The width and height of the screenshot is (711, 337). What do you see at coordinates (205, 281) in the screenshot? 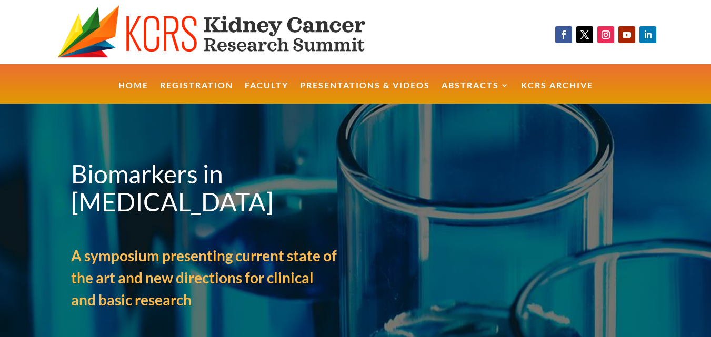
I see `h2: A symposium presenting current state of the art and new directions for clinical and basic research` at bounding box center [205, 281].